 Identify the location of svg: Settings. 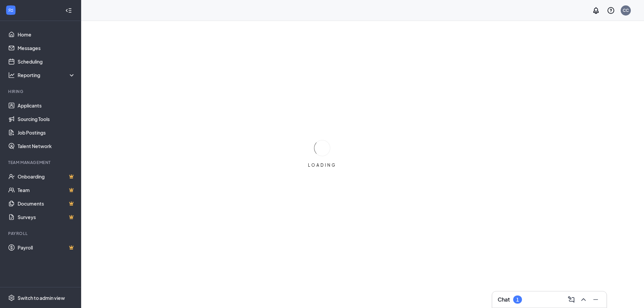
(11, 298).